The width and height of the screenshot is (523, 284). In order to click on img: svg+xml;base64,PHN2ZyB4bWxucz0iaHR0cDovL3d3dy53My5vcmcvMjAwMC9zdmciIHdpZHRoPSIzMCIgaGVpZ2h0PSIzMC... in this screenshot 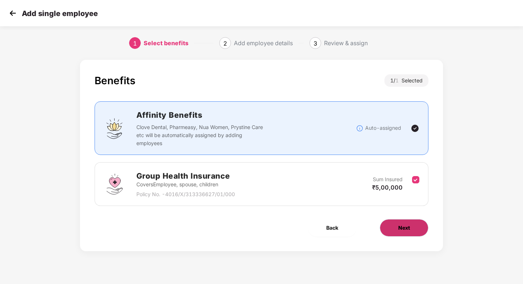, I will do `click(13, 13)`.